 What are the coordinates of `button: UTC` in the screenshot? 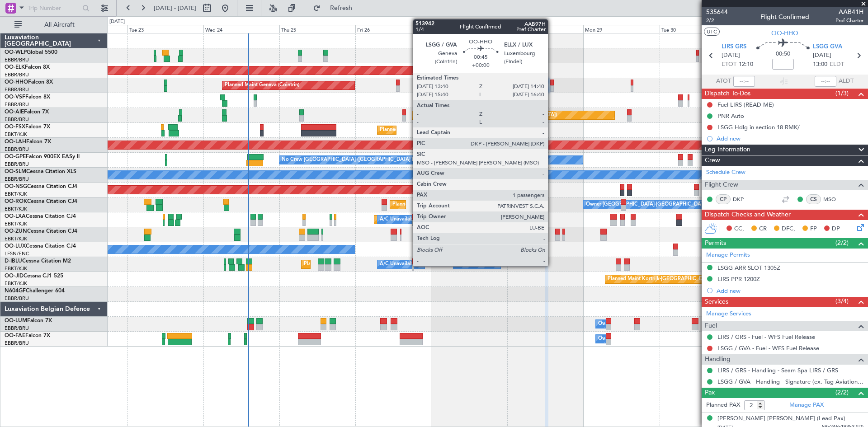 It's located at (711, 32).